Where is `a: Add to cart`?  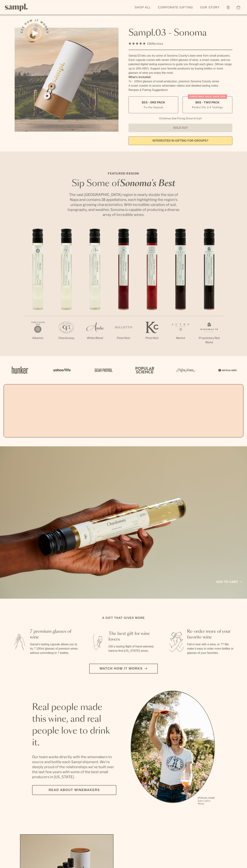 a: Add to cart is located at coordinates (229, 582).